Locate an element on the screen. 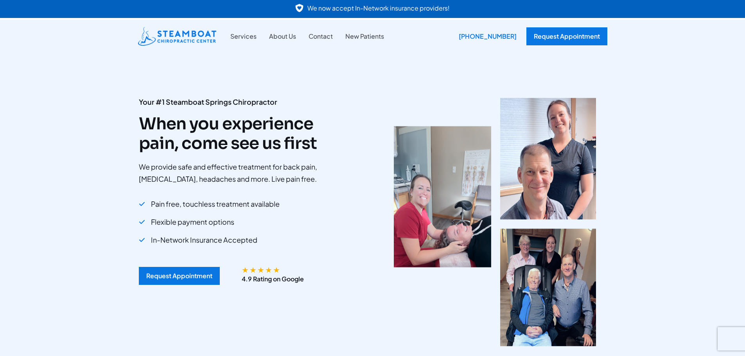 Image resolution: width=745 pixels, height=356 pixels. span: In-Network Insurance Accepted is located at coordinates (204, 240).